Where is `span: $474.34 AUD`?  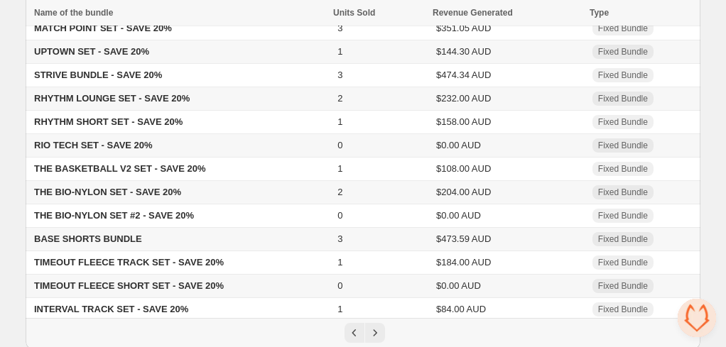 span: $474.34 AUD is located at coordinates (463, 75).